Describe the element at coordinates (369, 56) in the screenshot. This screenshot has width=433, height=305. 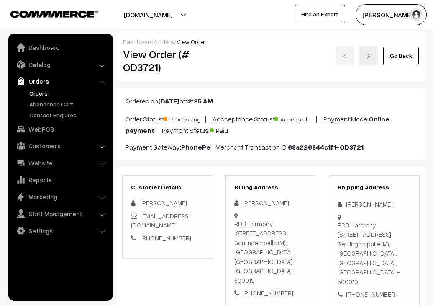
I see `img: right-arrow.png` at that location.